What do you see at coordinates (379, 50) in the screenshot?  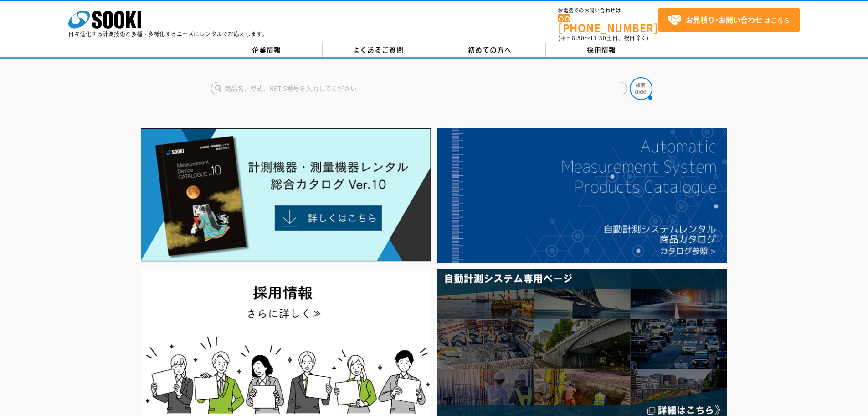 I see `a: よくあるご質問` at bounding box center [379, 50].